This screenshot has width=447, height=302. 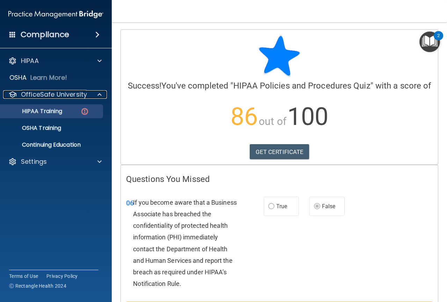 I want to click on a: Terms of Use, so click(x=23, y=276).